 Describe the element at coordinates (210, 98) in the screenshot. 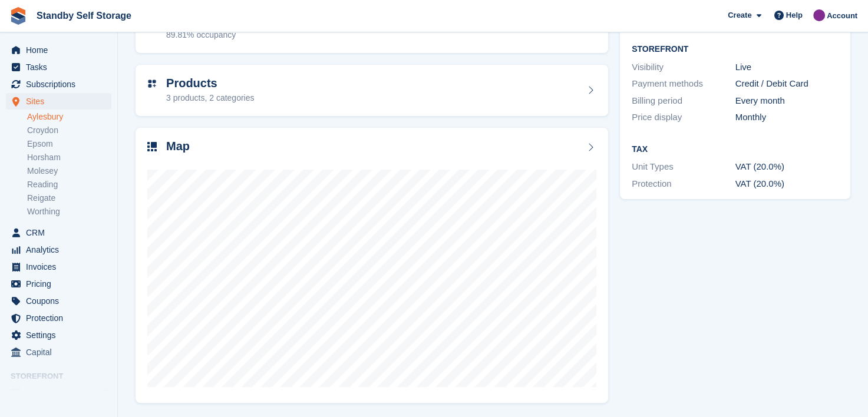

I see `div: 3 products, 2 categories` at that location.